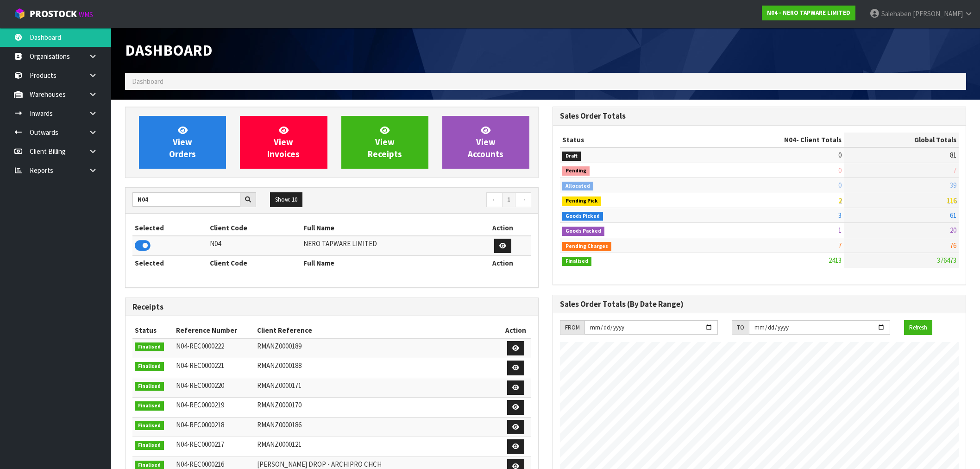 Image resolution: width=980 pixels, height=469 pixels. Describe the element at coordinates (578, 186) in the screenshot. I see `span: Allocated` at that location.